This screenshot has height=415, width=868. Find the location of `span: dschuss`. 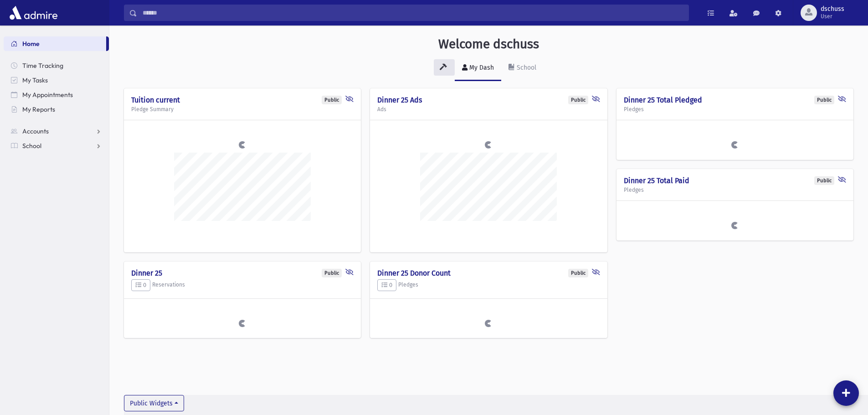

span: dschuss is located at coordinates (832, 9).